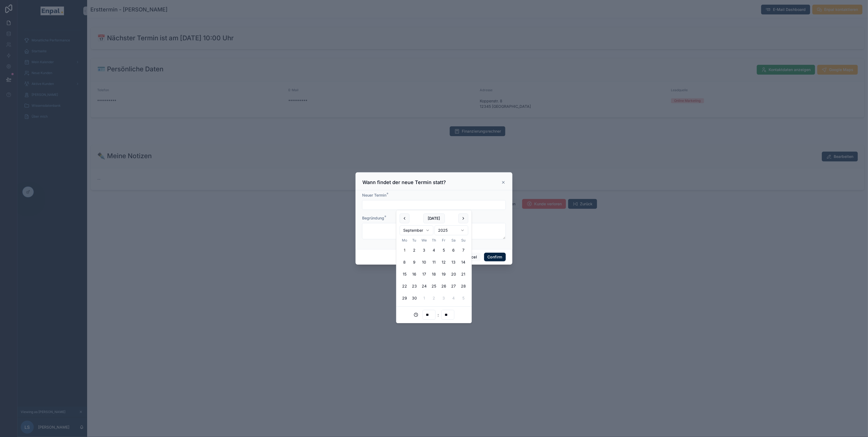 Image resolution: width=868 pixels, height=437 pixels. I want to click on button: Monday, 29 September 2025, so click(404, 298).